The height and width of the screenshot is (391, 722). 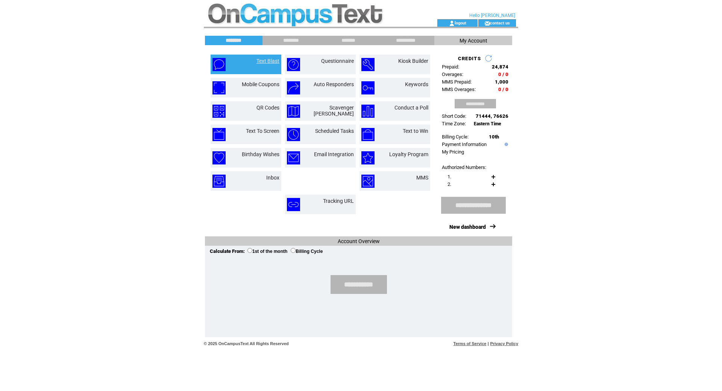 What do you see at coordinates (338, 61) in the screenshot?
I see `a: Questionnaire` at bounding box center [338, 61].